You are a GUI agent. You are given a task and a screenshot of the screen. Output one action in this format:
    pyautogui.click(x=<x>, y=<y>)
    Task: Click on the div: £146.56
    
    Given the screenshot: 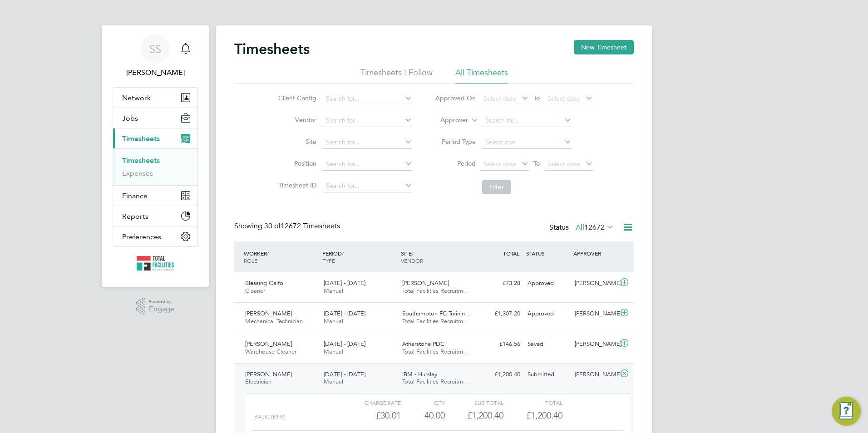 What is the action you would take?
    pyautogui.click(x=501, y=344)
    